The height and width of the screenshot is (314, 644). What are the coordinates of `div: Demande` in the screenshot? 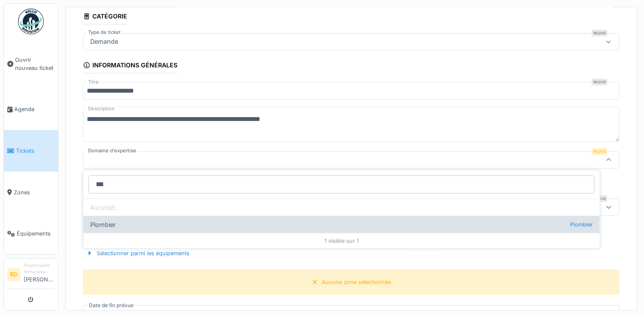 It's located at (104, 42).